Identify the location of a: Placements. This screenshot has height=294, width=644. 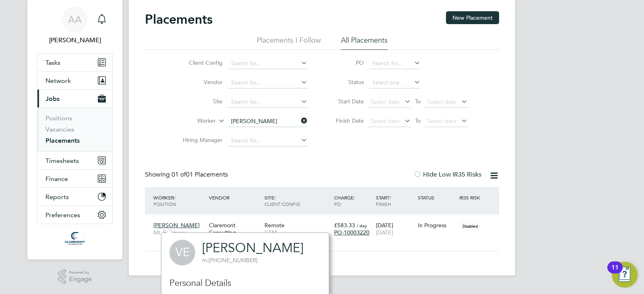
(62, 140).